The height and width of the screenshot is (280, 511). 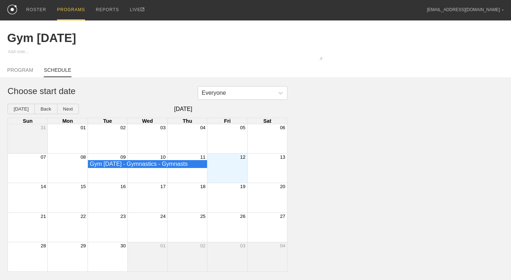 I want to click on div: Month View, so click(x=147, y=194).